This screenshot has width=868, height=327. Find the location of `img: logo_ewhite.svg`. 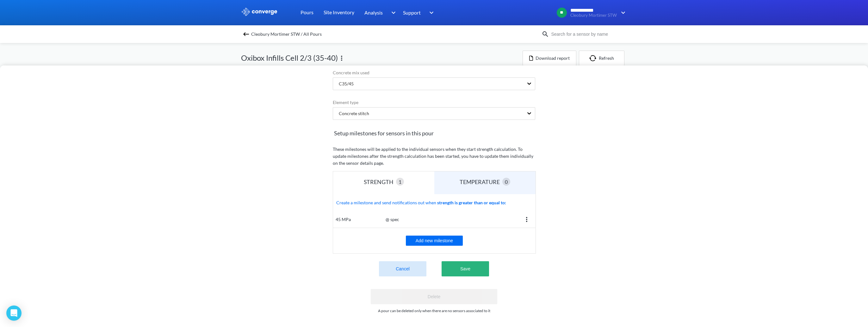

img: logo_ewhite.svg is located at coordinates (259, 11).